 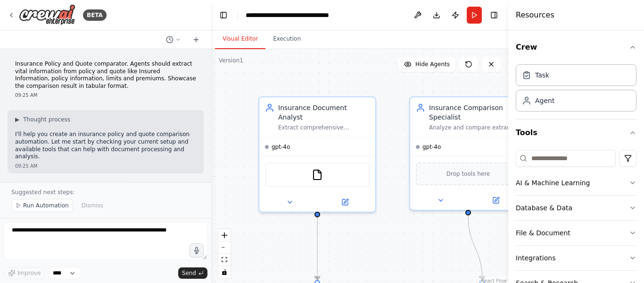 I want to click on p: Suggested next steps:, so click(x=106, y=192).